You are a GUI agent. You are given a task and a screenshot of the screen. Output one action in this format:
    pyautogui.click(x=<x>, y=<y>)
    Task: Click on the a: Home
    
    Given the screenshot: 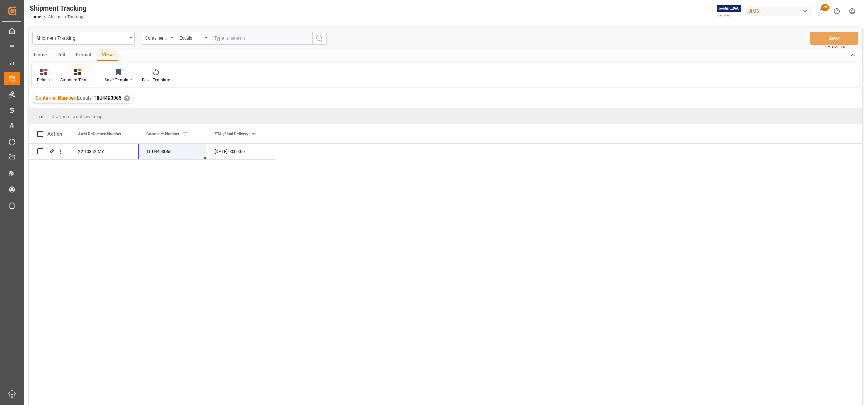 What is the action you would take?
    pyautogui.click(x=35, y=17)
    